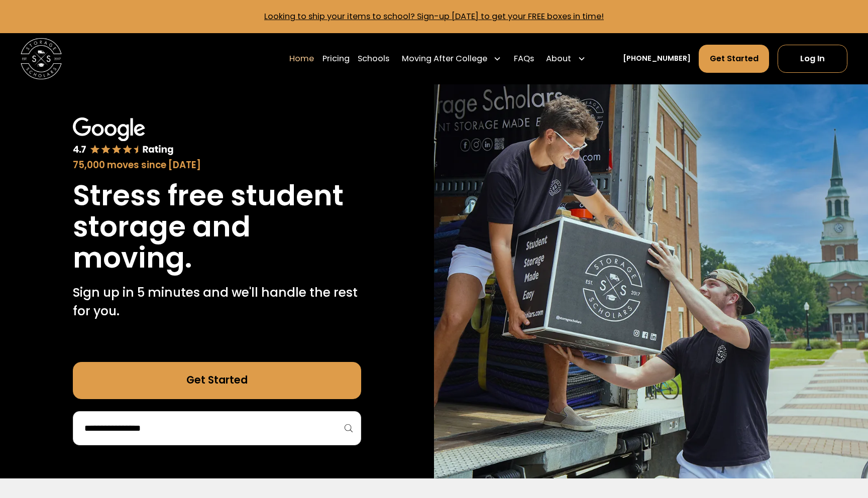 This screenshot has height=498, width=868. Describe the element at coordinates (217, 302) in the screenshot. I see `p: Sign up in 5 minutes and we'll handle the rest for you.` at that location.